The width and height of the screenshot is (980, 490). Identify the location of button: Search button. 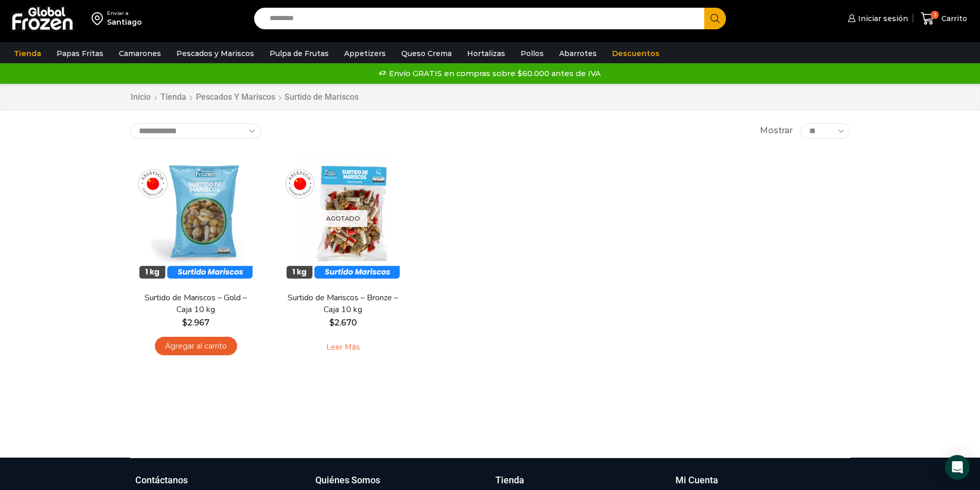
(715, 19).